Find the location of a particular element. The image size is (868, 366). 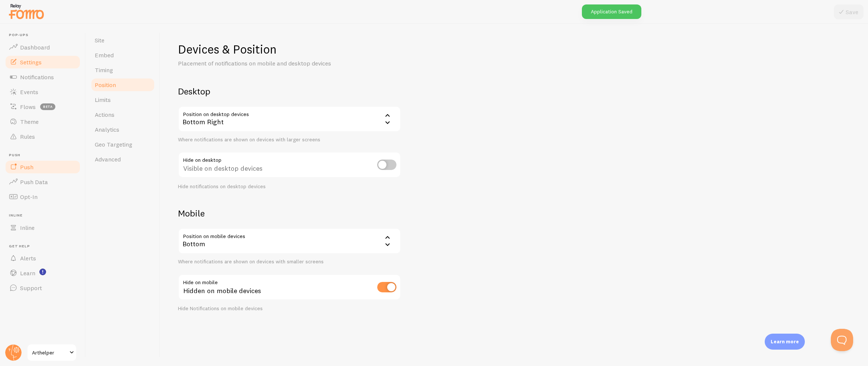

a: Opt-In is located at coordinates (42, 196).